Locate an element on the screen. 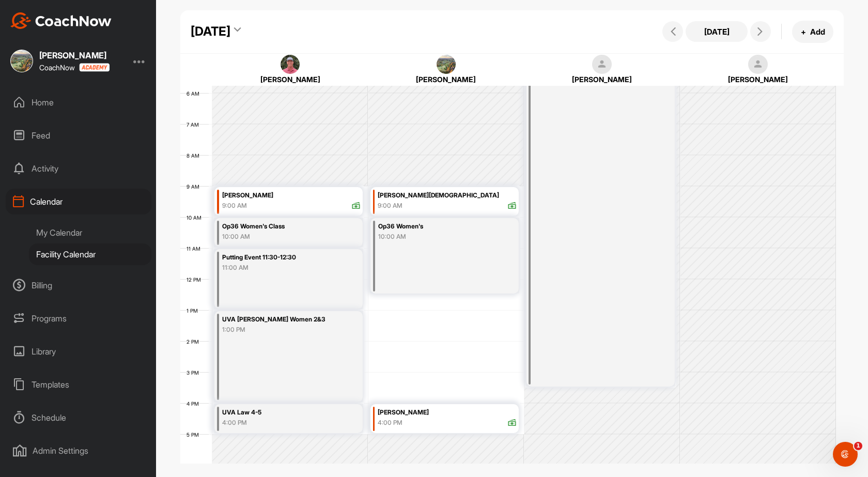 Image resolution: width=868 pixels, height=477 pixels. div: Op36 Women's Class is located at coordinates (279, 227).